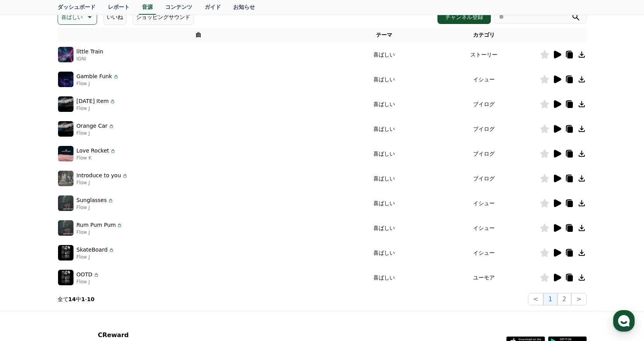  I want to click on p: Orange Car, so click(92, 126).